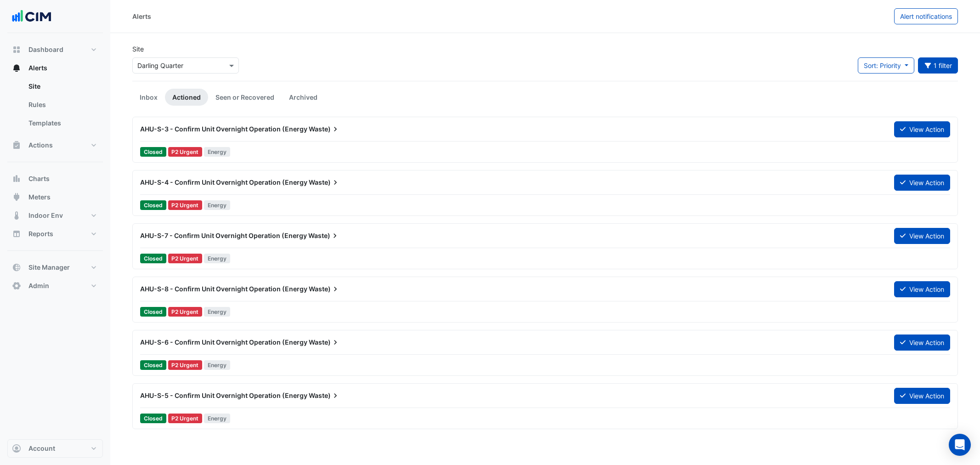 The height and width of the screenshot is (465, 980). What do you see at coordinates (16, 267) in the screenshot?
I see `app-icon: Site Manager` at bounding box center [16, 267].